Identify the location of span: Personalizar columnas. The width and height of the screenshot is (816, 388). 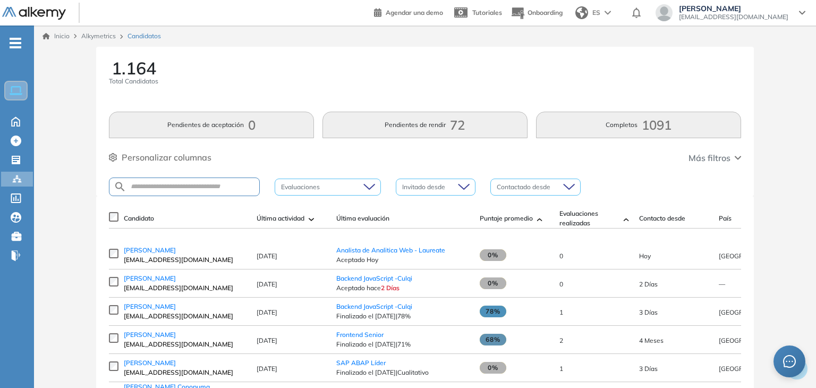
(166, 157).